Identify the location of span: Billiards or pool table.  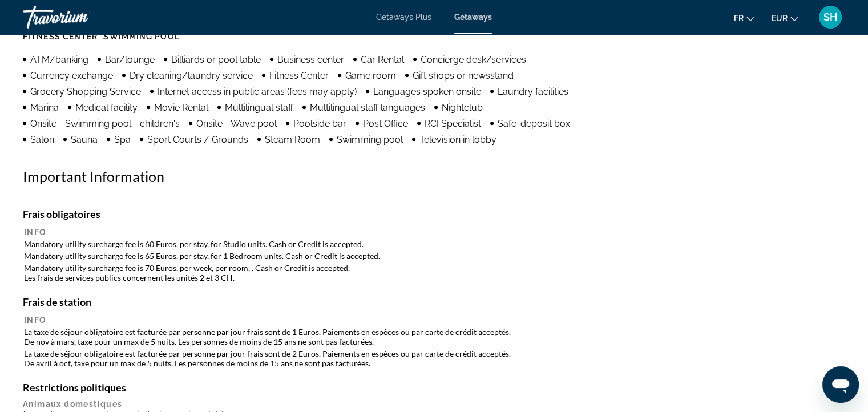
(216, 60).